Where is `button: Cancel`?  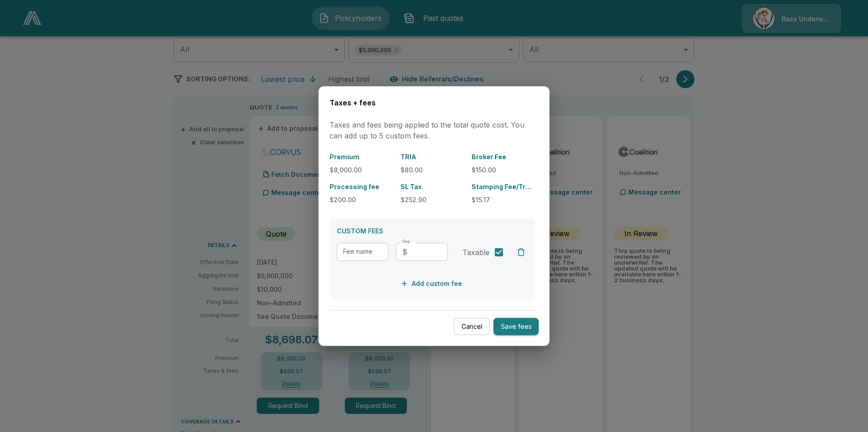 button: Cancel is located at coordinates (472, 326).